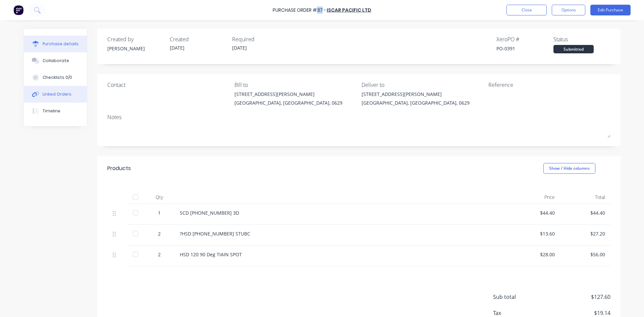 The width and height of the screenshot is (644, 317). What do you see at coordinates (57, 94) in the screenshot?
I see `div: Linked Orders` at bounding box center [57, 94].